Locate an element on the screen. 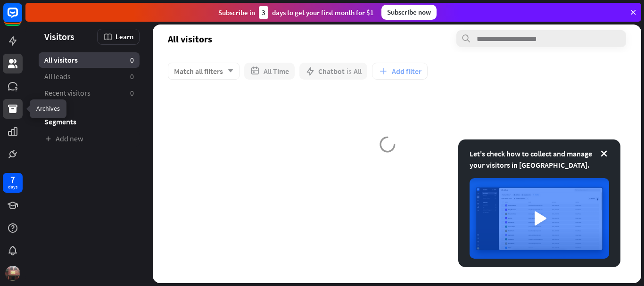 This screenshot has width=644, height=286. div: days is located at coordinates (13, 187).